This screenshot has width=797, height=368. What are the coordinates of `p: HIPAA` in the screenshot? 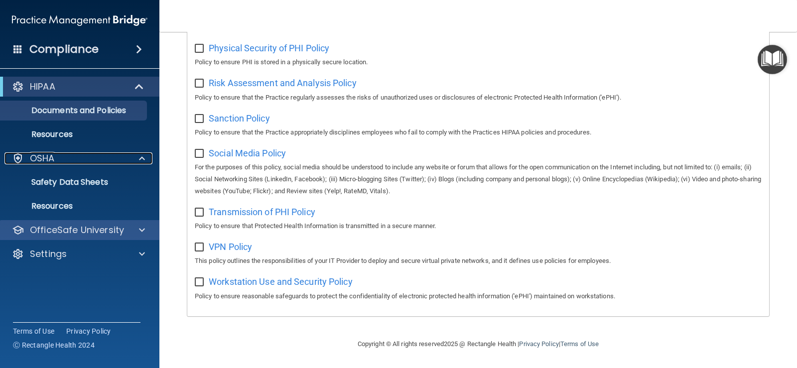 It's located at (42, 87).